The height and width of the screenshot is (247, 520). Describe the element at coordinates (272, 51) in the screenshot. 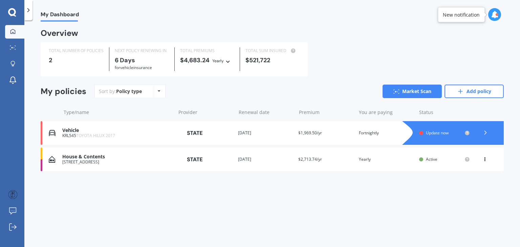

I see `div: TOTAL SUM INSURED` at that location.